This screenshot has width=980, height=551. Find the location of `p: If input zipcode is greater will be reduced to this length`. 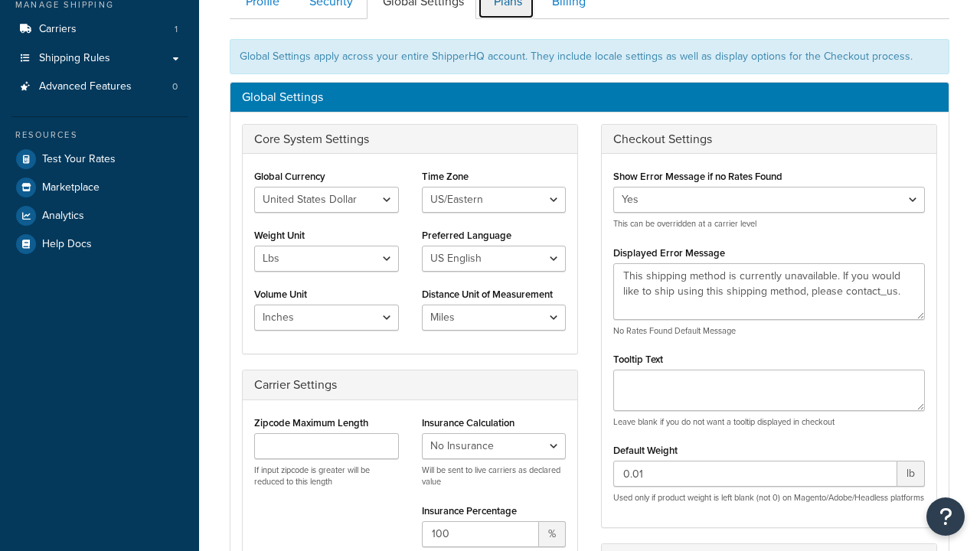

p: If input zipcode is greater will be reduced to this length is located at coordinates (326, 477).